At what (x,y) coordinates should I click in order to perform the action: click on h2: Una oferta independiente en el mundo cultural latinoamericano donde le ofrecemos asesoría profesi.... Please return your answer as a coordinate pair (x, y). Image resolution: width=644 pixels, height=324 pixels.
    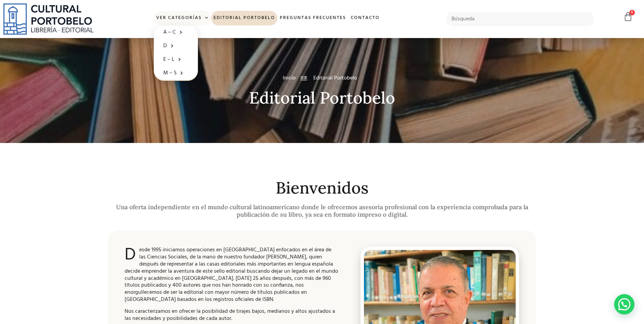
    Looking at the image, I should click on (322, 211).